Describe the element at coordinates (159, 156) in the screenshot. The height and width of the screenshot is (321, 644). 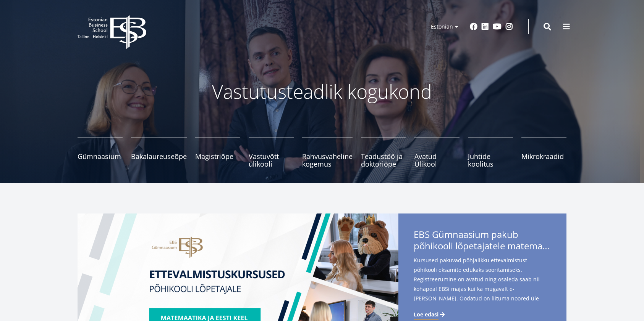
I see `span: Bakalaureuseõpe` at that location.